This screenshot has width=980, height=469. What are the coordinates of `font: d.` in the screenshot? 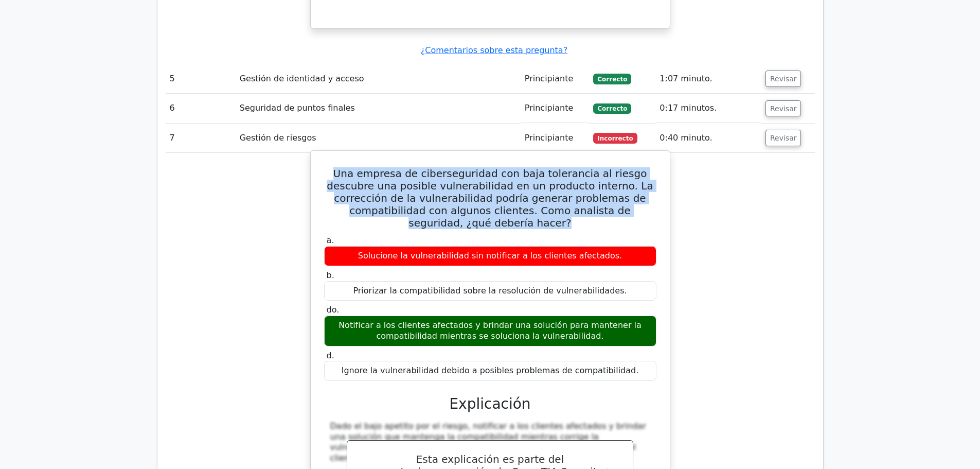 It's located at (331, 355).